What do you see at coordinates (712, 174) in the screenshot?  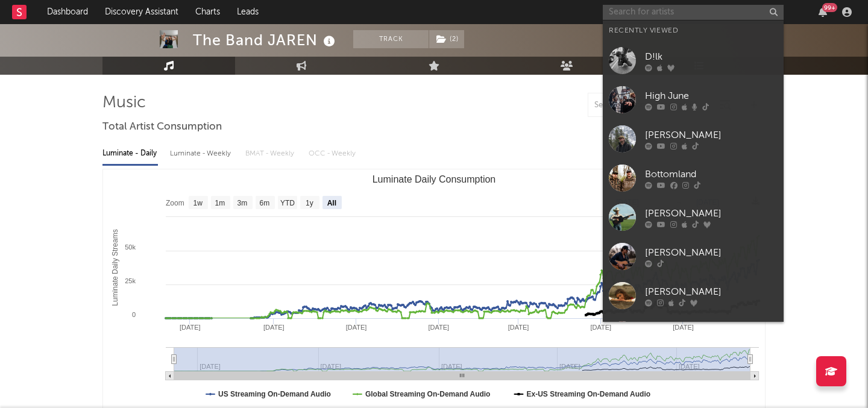 I see `div: Bottomland` at bounding box center [712, 174].